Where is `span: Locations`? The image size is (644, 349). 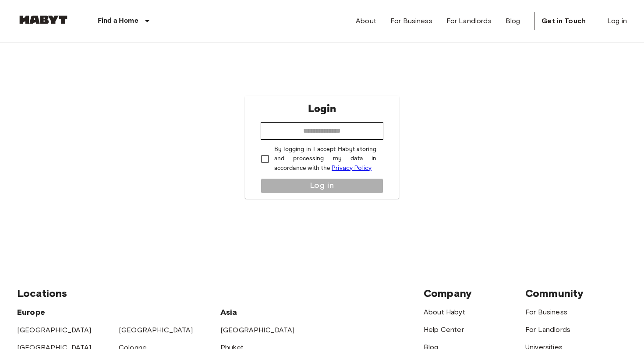 span: Locations is located at coordinates (42, 293).